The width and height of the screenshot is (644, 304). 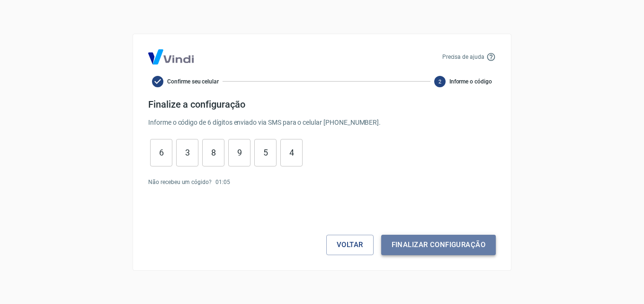 I want to click on p: Não recebeu um cógido?, so click(x=180, y=182).